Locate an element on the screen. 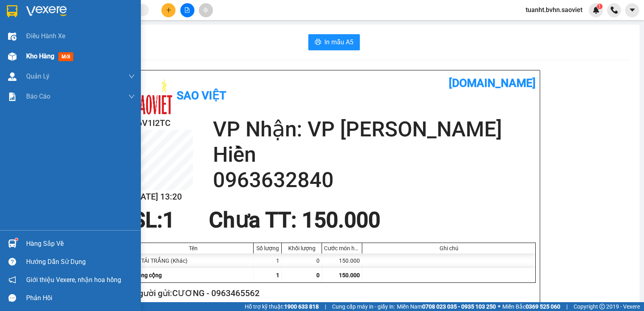 This screenshot has height=311, width=644. span: notification is located at coordinates (12, 279).